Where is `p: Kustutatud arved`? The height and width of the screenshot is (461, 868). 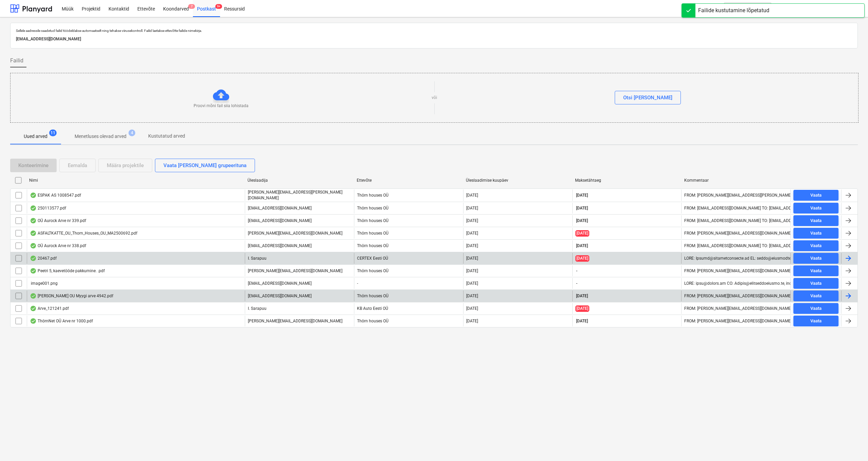 p: Kustutatud arved is located at coordinates (166, 136).